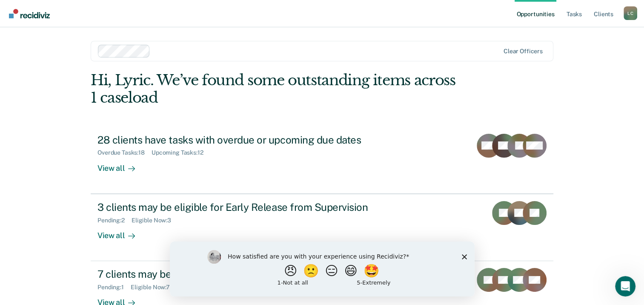  Describe the element at coordinates (44, 15) in the screenshot. I see `img: Profile image for Kim` at that location.